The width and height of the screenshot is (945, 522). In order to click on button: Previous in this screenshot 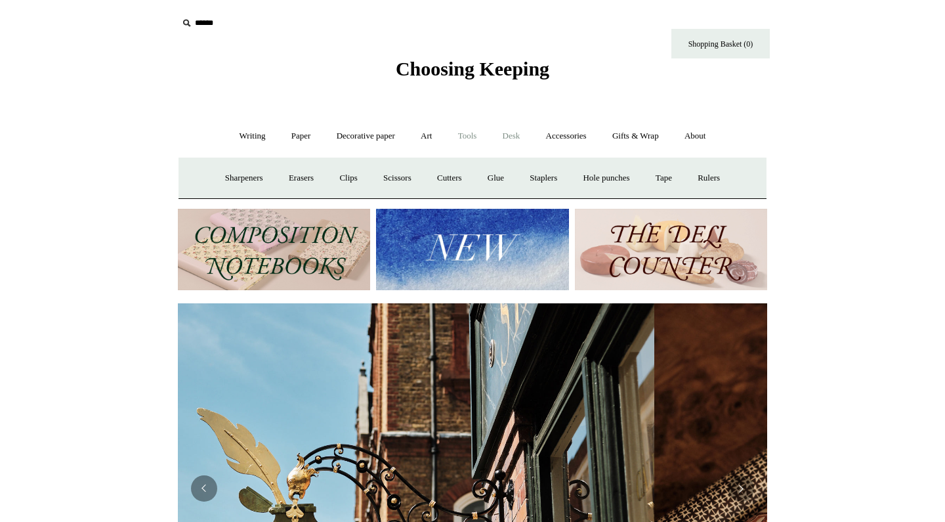, I will do `click(204, 488)`.